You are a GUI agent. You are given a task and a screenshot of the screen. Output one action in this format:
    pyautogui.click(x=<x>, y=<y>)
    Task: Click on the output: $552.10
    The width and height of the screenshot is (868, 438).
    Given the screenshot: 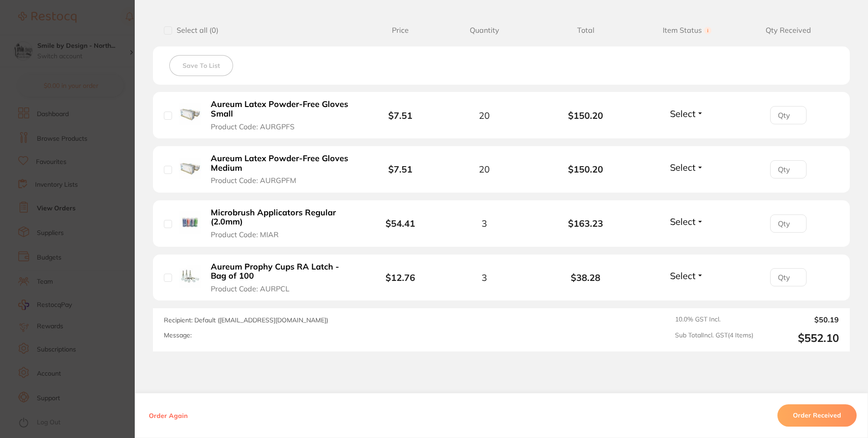 What is the action you would take?
    pyautogui.click(x=800, y=338)
    